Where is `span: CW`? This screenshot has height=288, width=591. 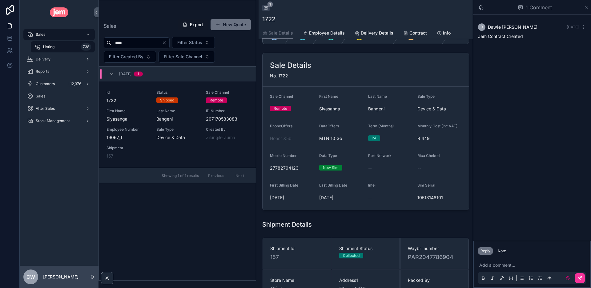
span: CW is located at coordinates (31, 276).